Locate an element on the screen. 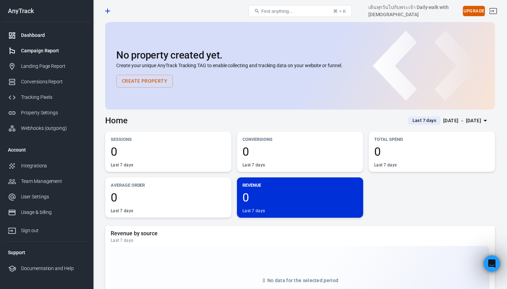  div: Sign out is located at coordinates (53, 231).